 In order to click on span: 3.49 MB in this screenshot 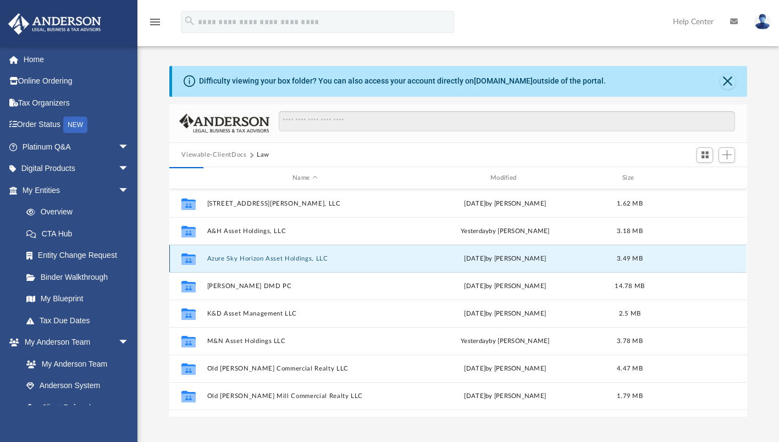, I will do `click(629, 258)`.